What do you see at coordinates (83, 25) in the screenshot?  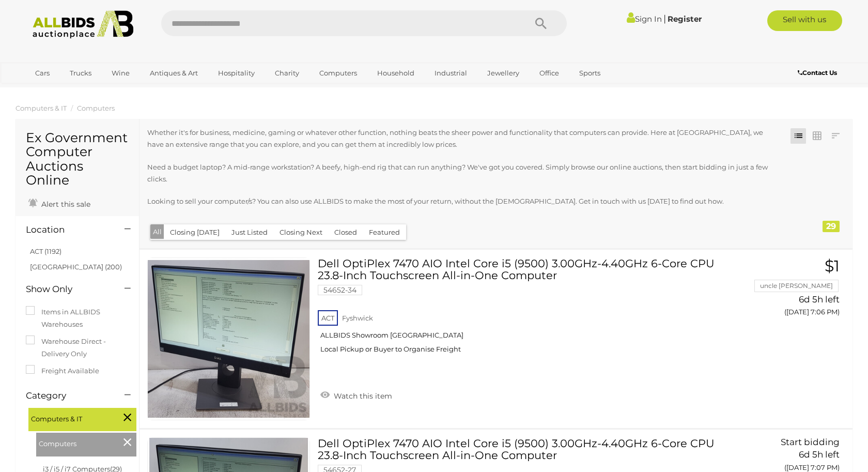 I see `img: Allbids.com.au` at bounding box center [83, 25].